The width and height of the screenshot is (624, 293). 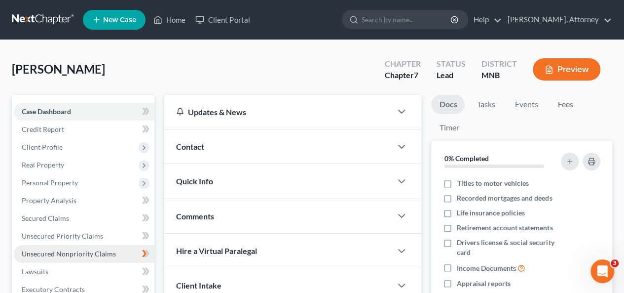 What do you see at coordinates (451, 64) in the screenshot?
I see `div: Status` at bounding box center [451, 64].